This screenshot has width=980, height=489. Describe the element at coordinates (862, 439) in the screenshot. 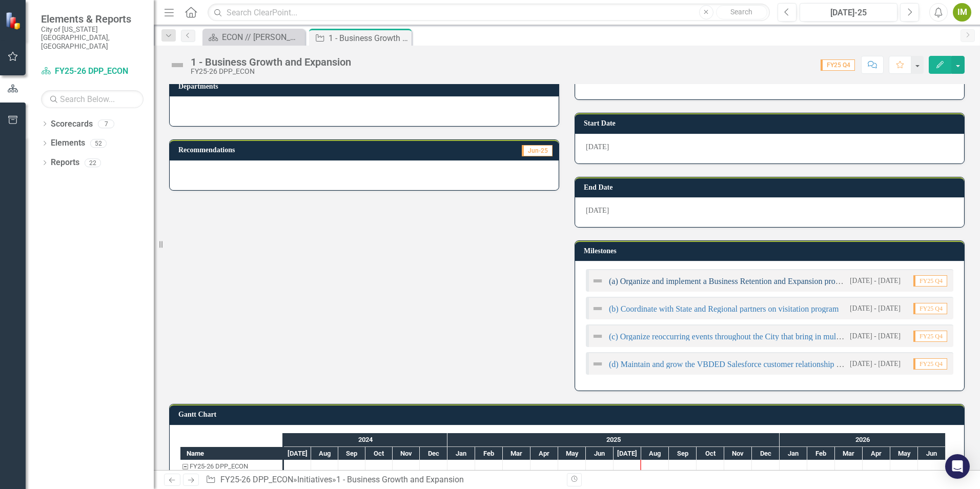

I see `div: 2026` at that location.